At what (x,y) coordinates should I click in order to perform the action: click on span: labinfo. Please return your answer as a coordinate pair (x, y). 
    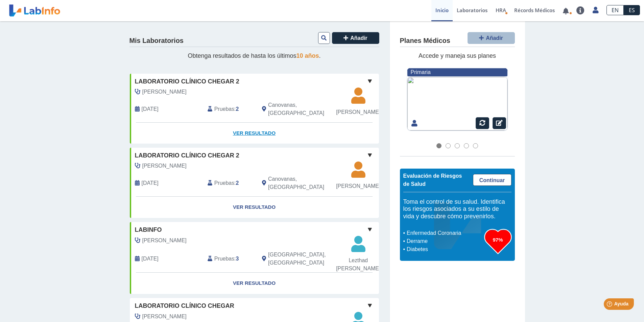
    Looking at the image, I should click on (148, 230).